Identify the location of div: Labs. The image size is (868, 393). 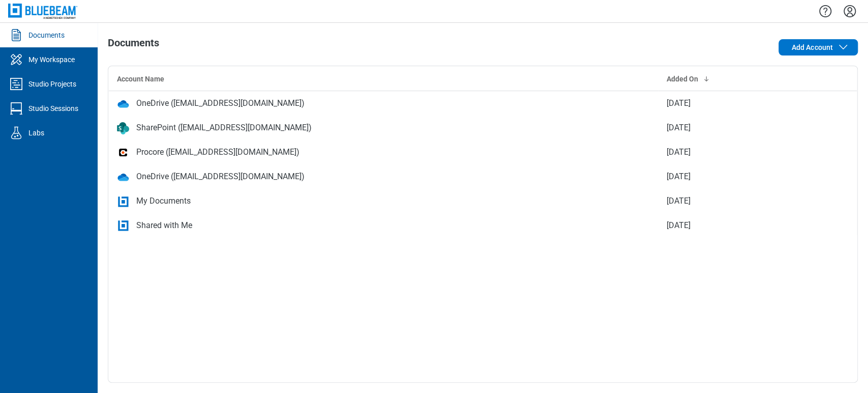
(36, 133).